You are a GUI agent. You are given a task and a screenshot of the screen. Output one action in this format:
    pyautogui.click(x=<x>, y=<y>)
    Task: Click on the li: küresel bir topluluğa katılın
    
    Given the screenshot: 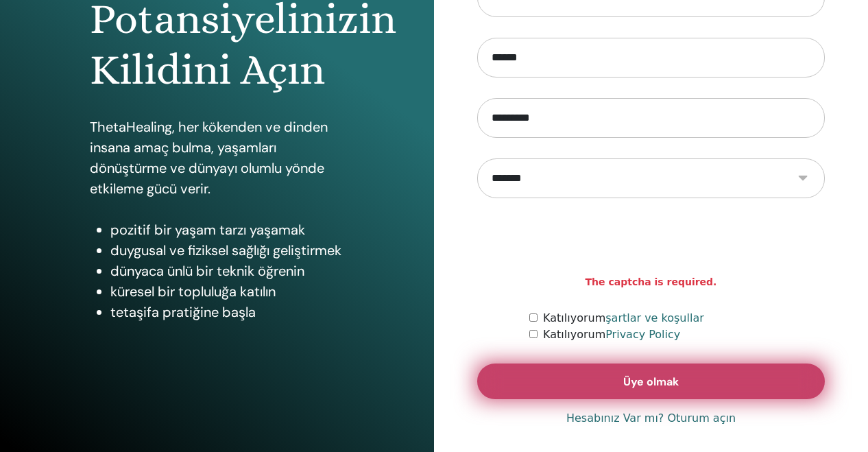 What is the action you would take?
    pyautogui.click(x=228, y=292)
    